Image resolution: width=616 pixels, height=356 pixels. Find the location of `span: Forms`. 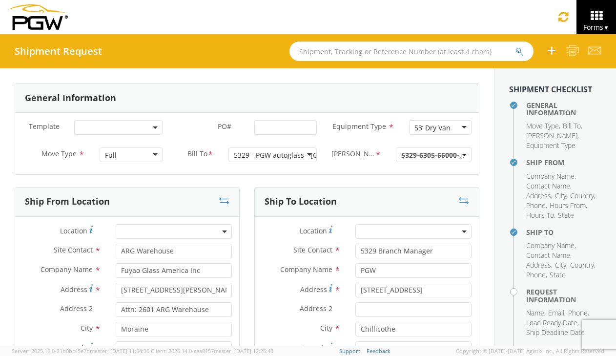

span: Forms is located at coordinates (596, 27).